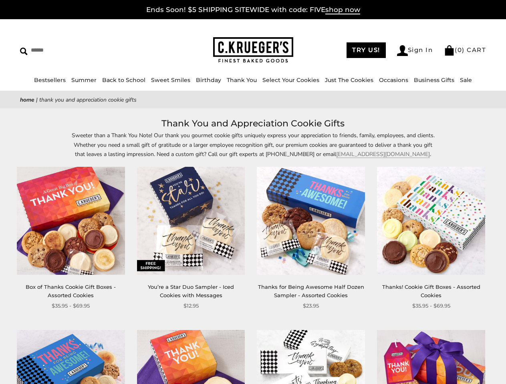 The width and height of the screenshot is (506, 384). Describe the element at coordinates (73, 50) in the screenshot. I see `input: Search` at that location.